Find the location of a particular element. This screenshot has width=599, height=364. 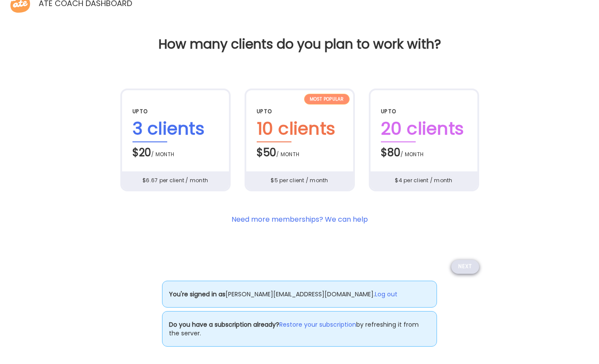

div: Most popular is located at coordinates (326, 99).